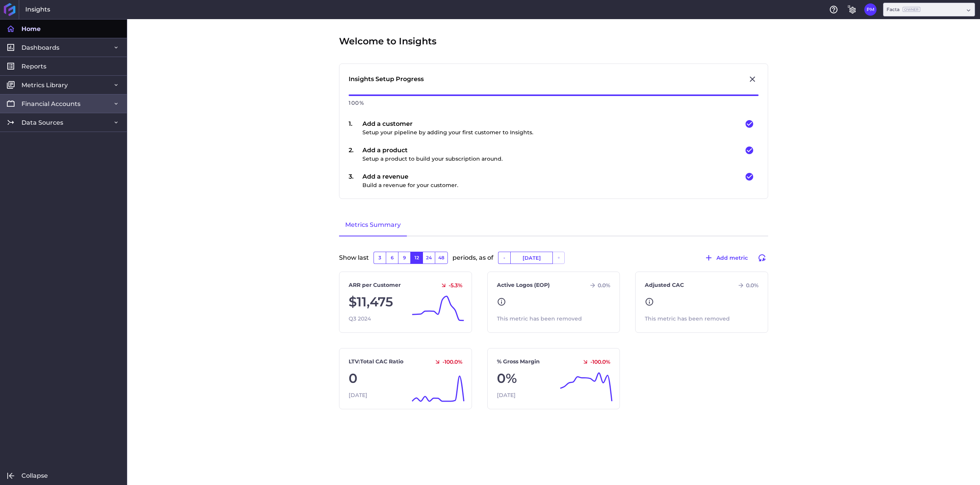 The width and height of the screenshot is (980, 485). Describe the element at coordinates (33, 66) in the screenshot. I see `span: Reports` at that location.